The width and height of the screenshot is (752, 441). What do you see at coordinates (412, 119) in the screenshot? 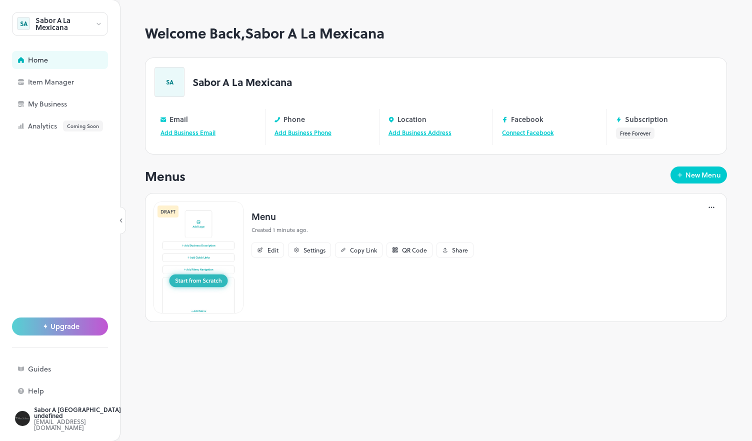
I see `p: Location` at bounding box center [412, 119].